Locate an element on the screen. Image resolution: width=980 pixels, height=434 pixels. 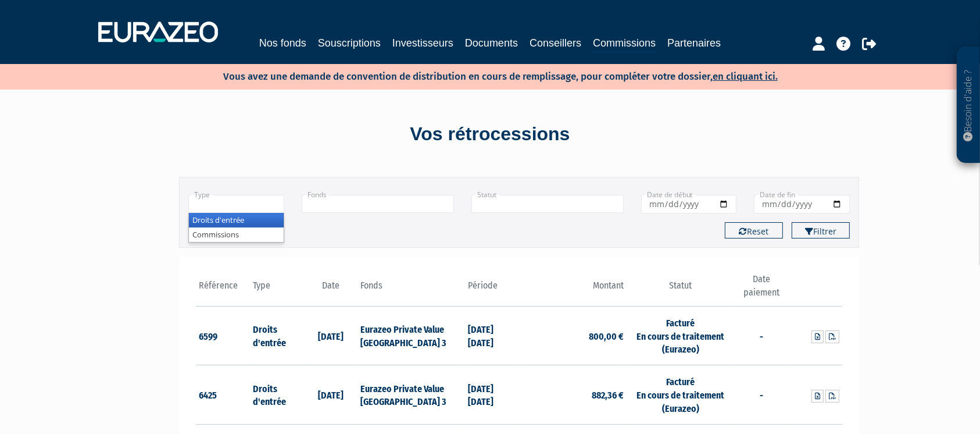
button: Filtrer is located at coordinates (821, 230).